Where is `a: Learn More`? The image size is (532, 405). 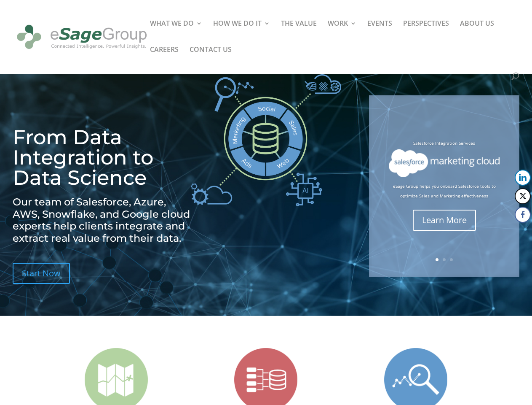
a: Learn More is located at coordinates (444, 220).